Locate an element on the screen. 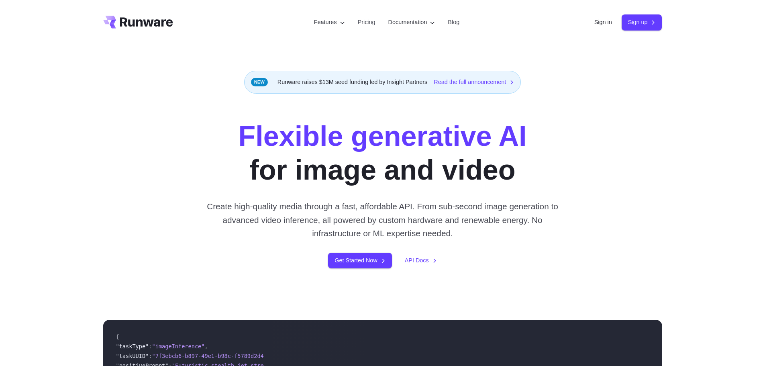  span: "imageInference" is located at coordinates (178, 346).